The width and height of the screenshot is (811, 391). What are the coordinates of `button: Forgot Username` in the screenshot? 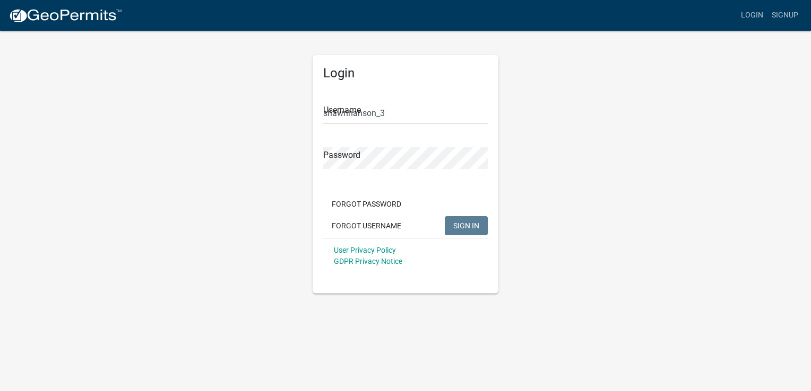 It's located at (366, 226).